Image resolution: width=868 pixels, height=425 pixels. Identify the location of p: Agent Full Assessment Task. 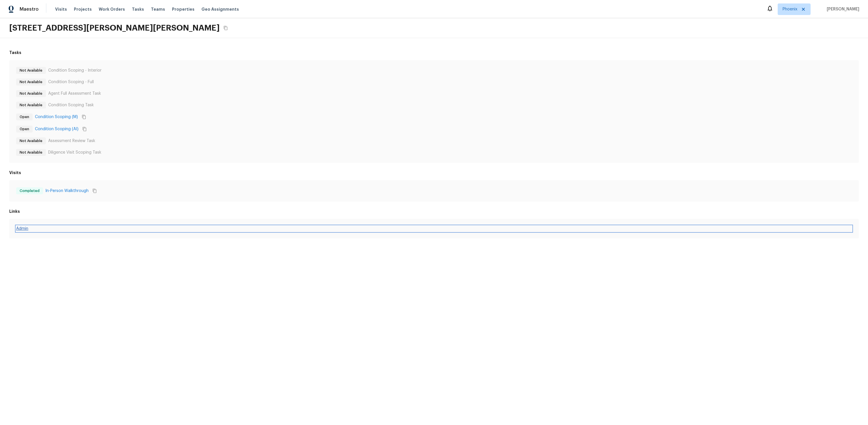
(75, 94).